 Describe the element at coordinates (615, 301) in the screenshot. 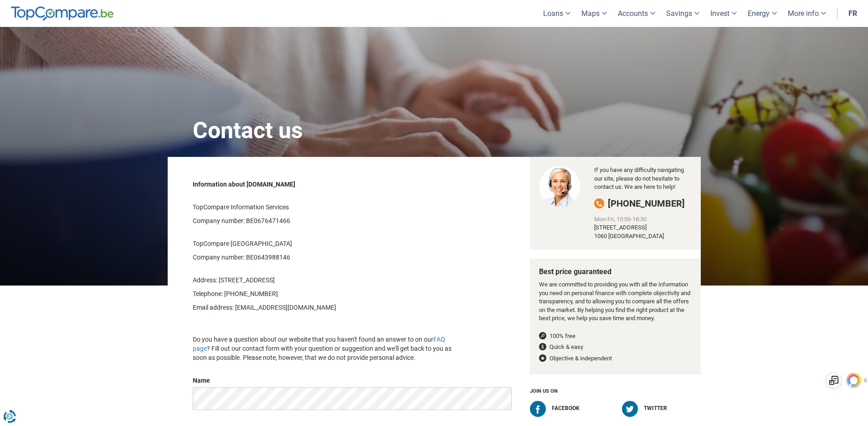

I see `font: We are committed to providing you with all the information you need on personal finance with comp...` at that location.